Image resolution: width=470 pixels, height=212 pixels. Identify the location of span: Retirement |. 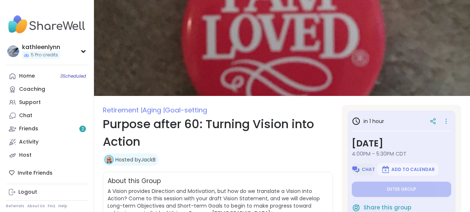
(123, 110).